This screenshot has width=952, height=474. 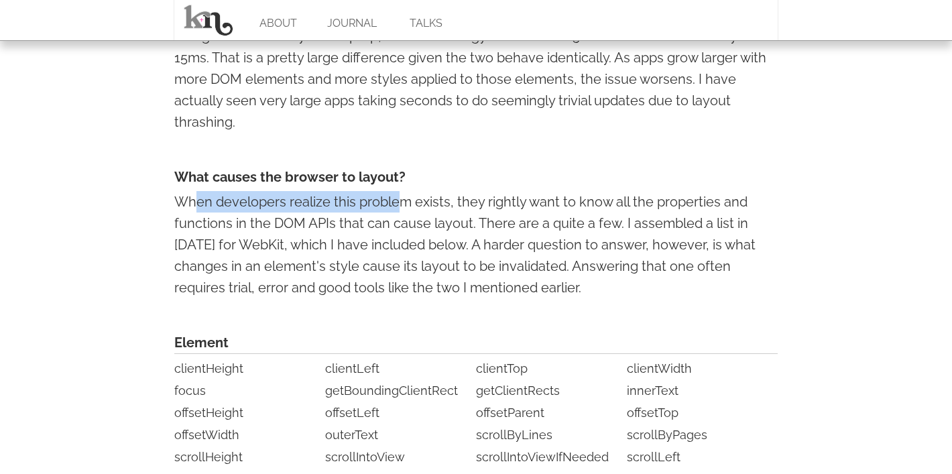 I want to click on li: offsetHeight, so click(x=248, y=413).